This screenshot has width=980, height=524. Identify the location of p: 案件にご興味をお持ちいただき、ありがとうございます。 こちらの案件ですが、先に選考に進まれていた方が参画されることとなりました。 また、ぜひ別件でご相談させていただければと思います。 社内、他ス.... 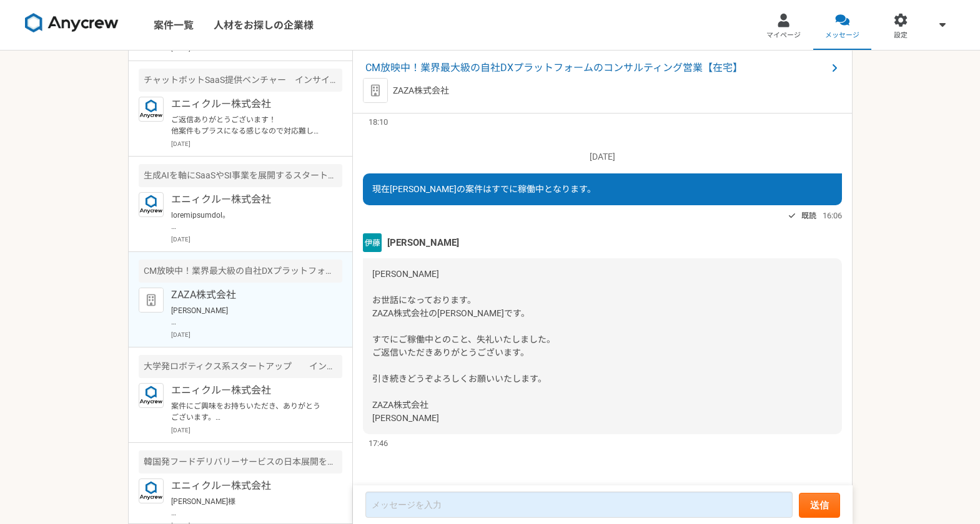
(248, 412).